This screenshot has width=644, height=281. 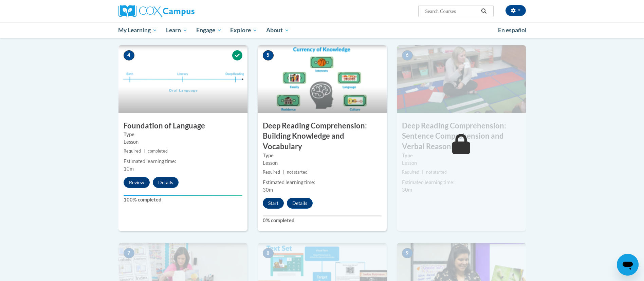 What do you see at coordinates (244, 30) in the screenshot?
I see `a: Explore` at bounding box center [244, 30].